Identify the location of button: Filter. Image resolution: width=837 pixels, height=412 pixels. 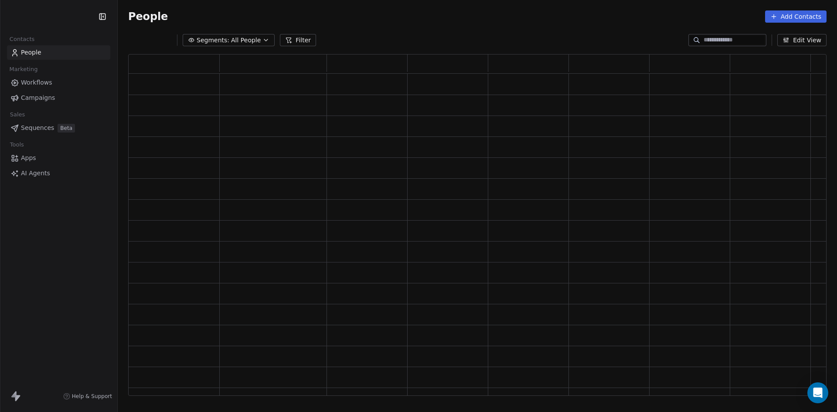
(298, 40).